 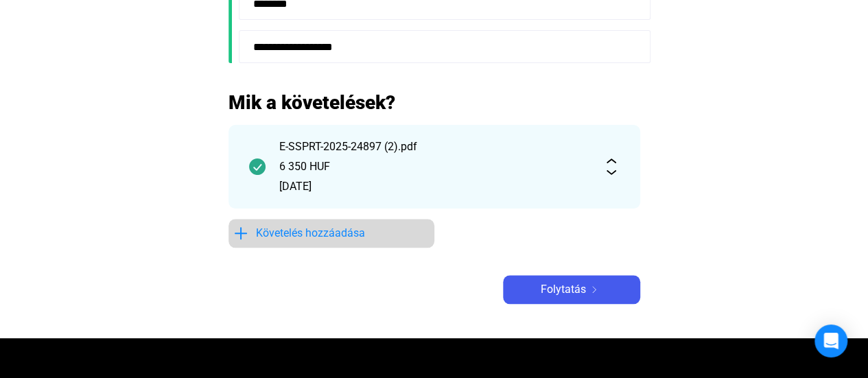 What do you see at coordinates (611, 167) in the screenshot?
I see `img: expand` at bounding box center [611, 167].